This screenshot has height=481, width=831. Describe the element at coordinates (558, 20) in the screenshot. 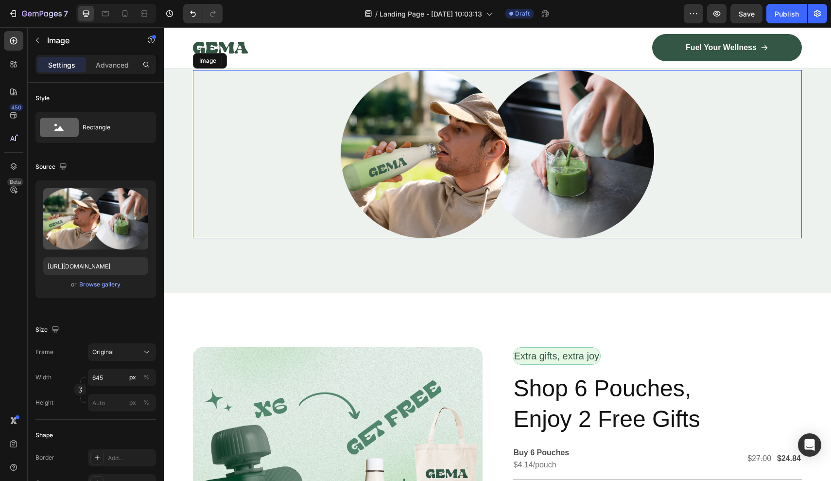

I see `p: Fuel Your Wellness` at that location.